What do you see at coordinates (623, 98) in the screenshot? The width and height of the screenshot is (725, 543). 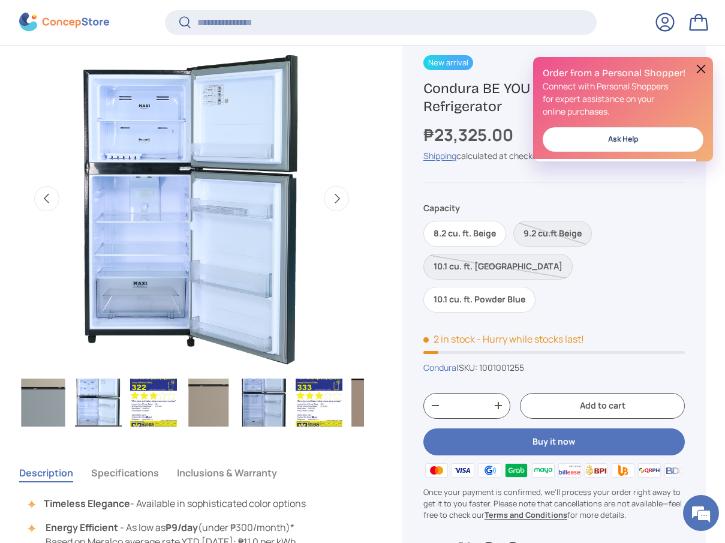 I see `p: Connect with Personal Shoppers for expert assistance on your online purchases.` at bounding box center [623, 98].